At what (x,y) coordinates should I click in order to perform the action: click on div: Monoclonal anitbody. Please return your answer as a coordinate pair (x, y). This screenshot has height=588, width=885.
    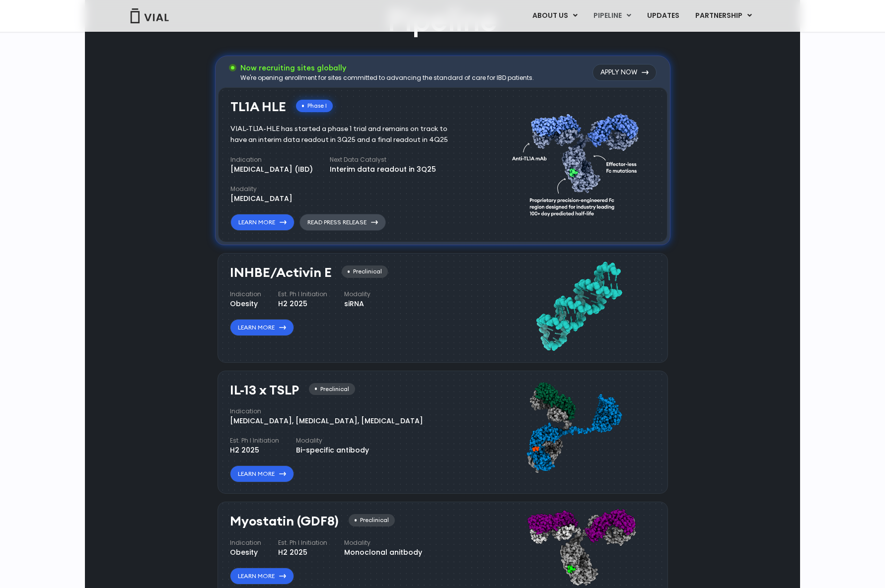
    Looking at the image, I should click on (383, 553).